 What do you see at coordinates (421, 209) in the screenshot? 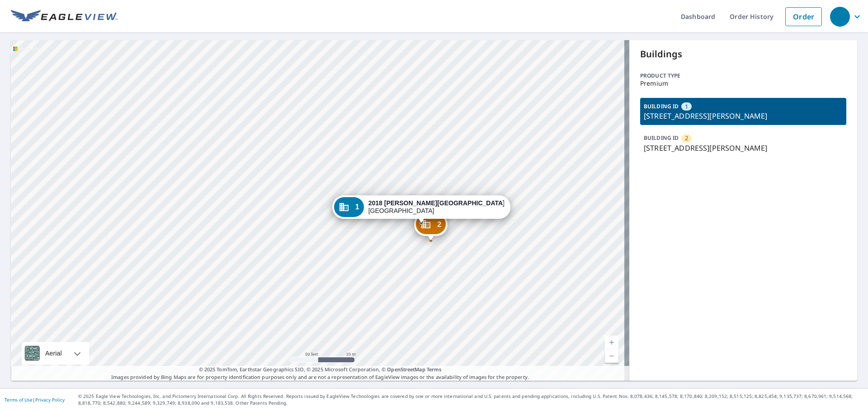
I see `div: Dropped pin, building 1, Commercial property, 2018 Covington Ave Simi Valley, CA 93065` at bounding box center [421, 209].